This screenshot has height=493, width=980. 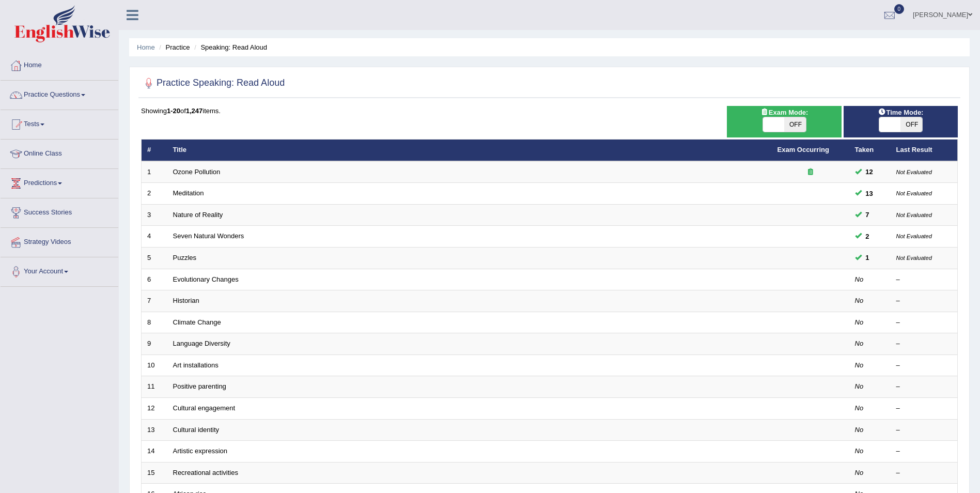 I want to click on a: Online Class, so click(x=60, y=153).